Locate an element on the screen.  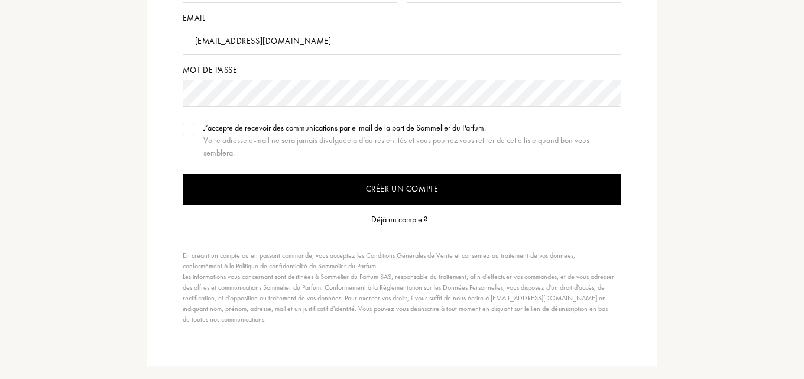
input: Créer un compte is located at coordinates (402, 189).